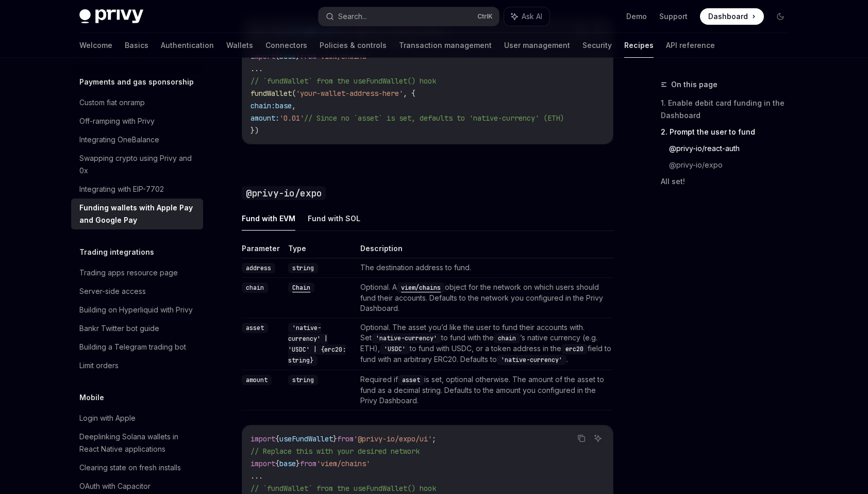  Describe the element at coordinates (733, 165) in the screenshot. I see `a: @privy-io/expo` at that location.